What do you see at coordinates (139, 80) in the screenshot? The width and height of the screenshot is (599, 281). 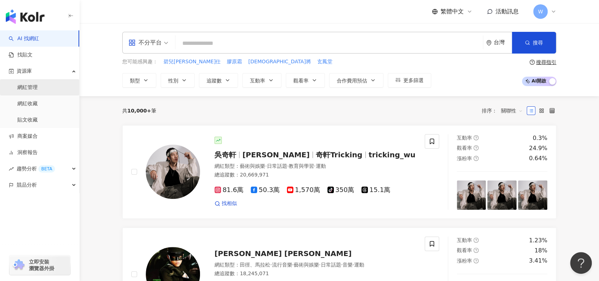 I see `button: 類型` at bounding box center [139, 80].